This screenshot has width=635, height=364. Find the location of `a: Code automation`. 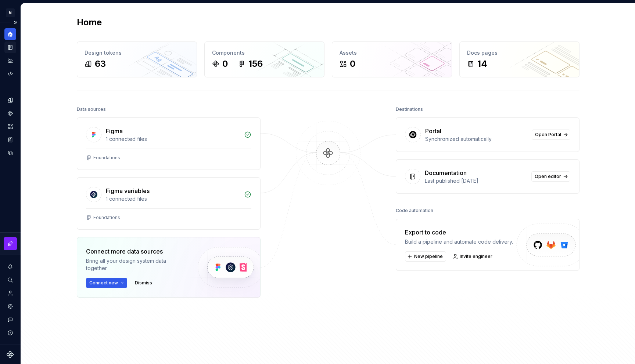

a: Code automation is located at coordinates (11, 74).